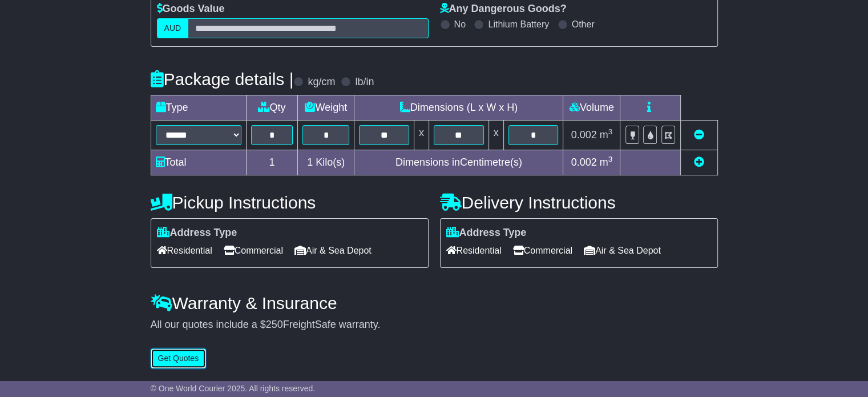  What do you see at coordinates (460, 24) in the screenshot?
I see `label: No` at bounding box center [460, 24].